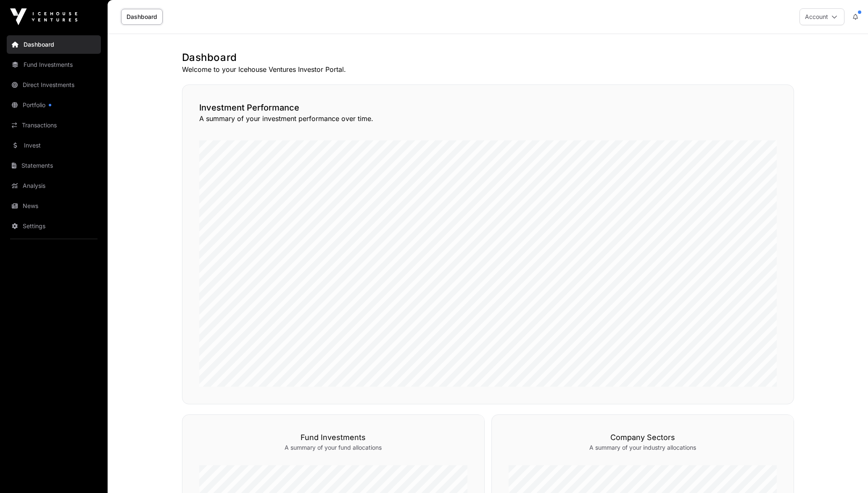 Image resolution: width=868 pixels, height=493 pixels. Describe the element at coordinates (642, 448) in the screenshot. I see `p: A summary of your industry allocations` at that location.